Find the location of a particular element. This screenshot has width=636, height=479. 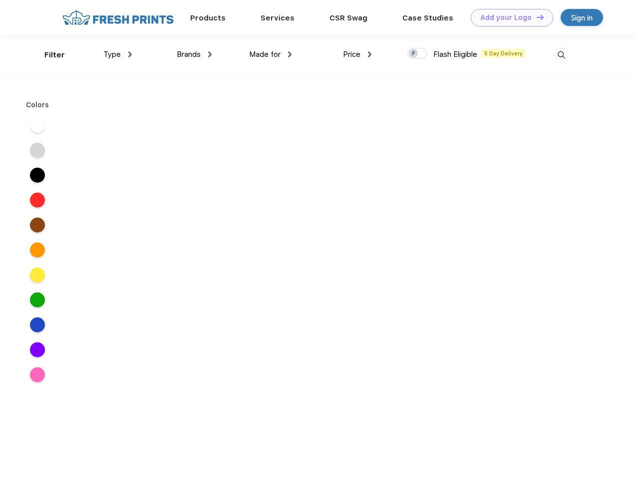

span: Flash Eligible is located at coordinates (455, 54).